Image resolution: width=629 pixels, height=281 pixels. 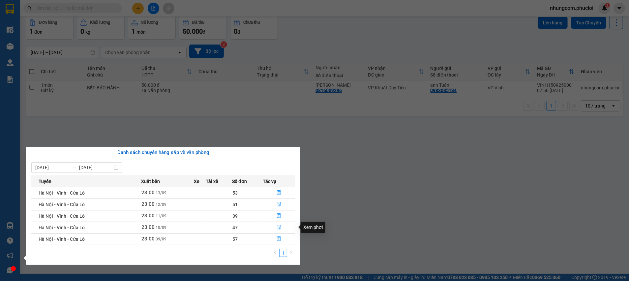 I want to click on span: 10/09, so click(x=161, y=227).